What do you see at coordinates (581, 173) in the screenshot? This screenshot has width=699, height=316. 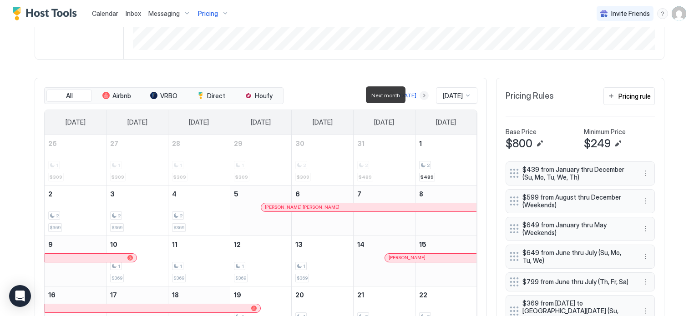 I see `div: $439 from January thru December (Su, Mo, Tu, We, Th) menu` at bounding box center [581, 173].